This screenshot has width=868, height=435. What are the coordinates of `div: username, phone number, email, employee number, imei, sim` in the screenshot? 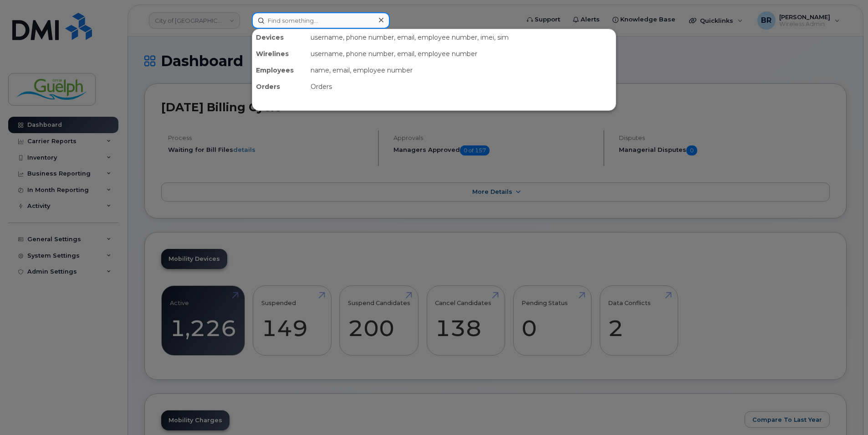 It's located at (461, 37).